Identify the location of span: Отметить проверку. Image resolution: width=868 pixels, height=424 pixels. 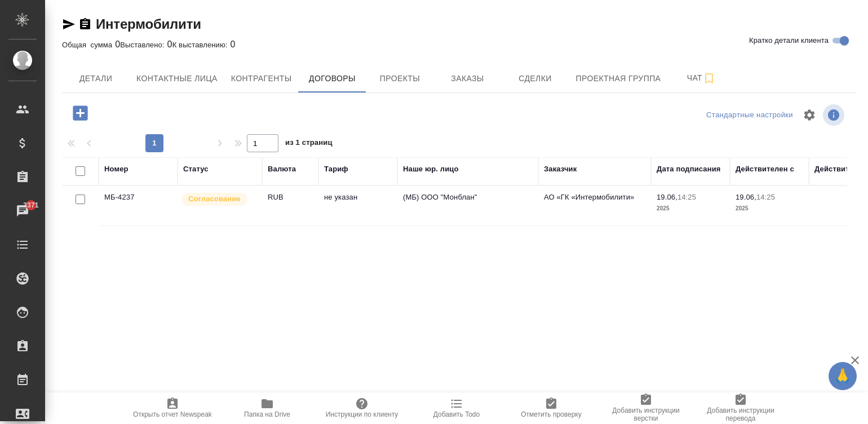
(551, 414).